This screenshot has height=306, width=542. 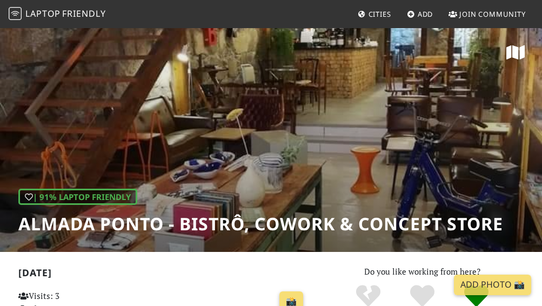 What do you see at coordinates (492, 285) in the screenshot?
I see `a: Add Photo 📸` at bounding box center [492, 285].